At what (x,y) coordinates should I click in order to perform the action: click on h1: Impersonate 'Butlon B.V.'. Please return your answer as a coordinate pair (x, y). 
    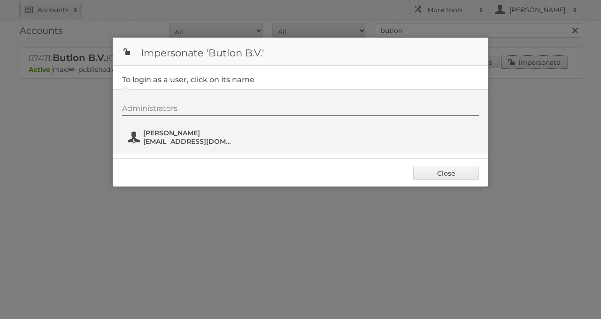
    Looking at the image, I should click on (300, 52).